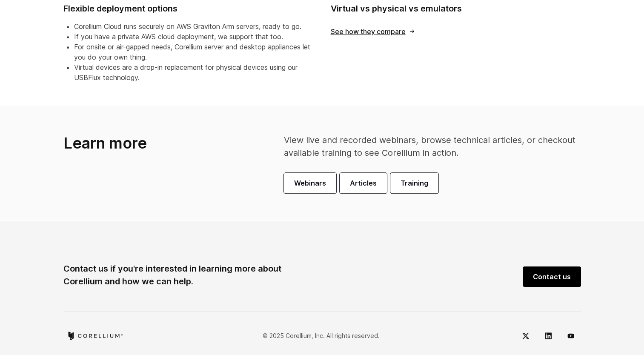  I want to click on li: If you have a private AWS cloud deployment, we support that too., so click(194, 37).